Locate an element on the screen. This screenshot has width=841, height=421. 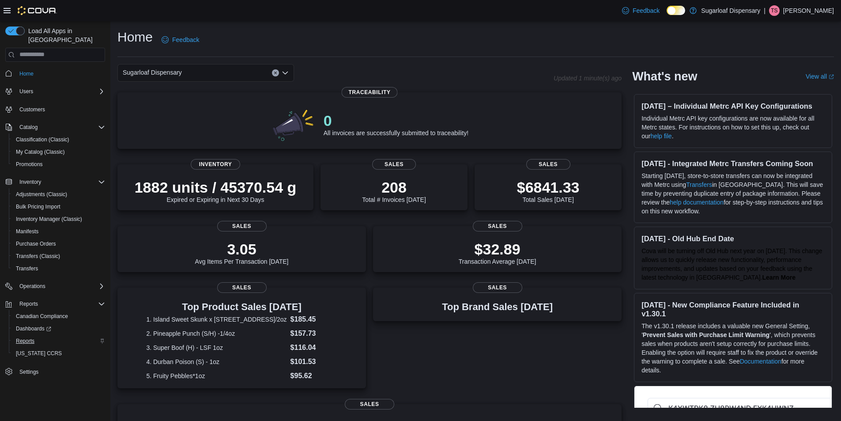
a: Transfers is located at coordinates (27, 268).